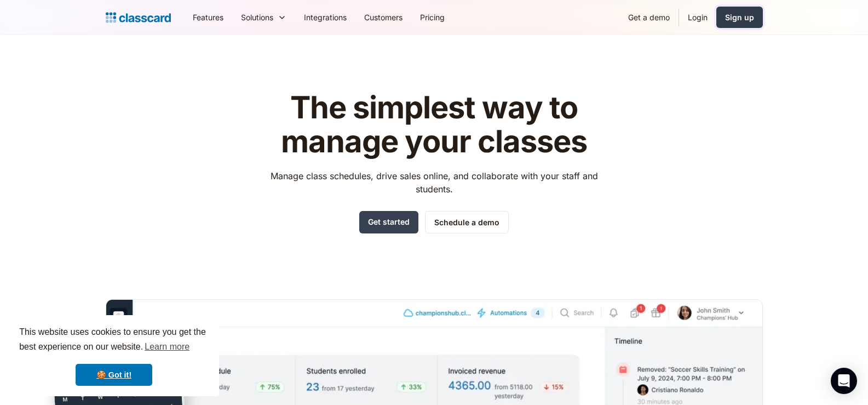  Describe the element at coordinates (388, 222) in the screenshot. I see `a: Get started` at that location.